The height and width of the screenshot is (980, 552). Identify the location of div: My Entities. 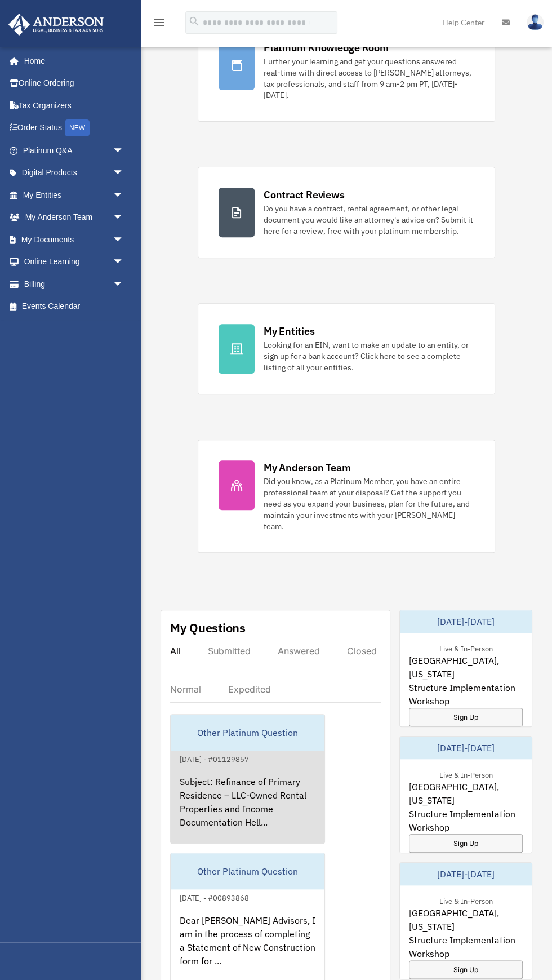
(289, 331).